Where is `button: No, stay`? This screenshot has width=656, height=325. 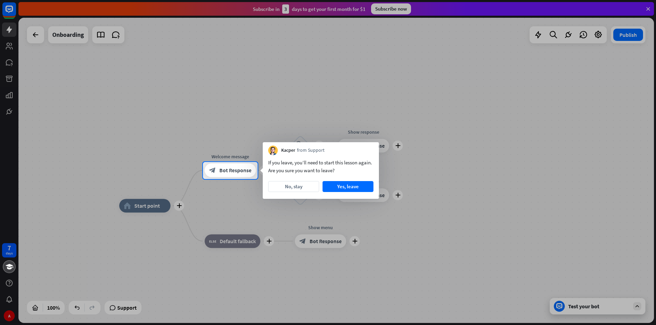
button: No, stay is located at coordinates (293, 187).